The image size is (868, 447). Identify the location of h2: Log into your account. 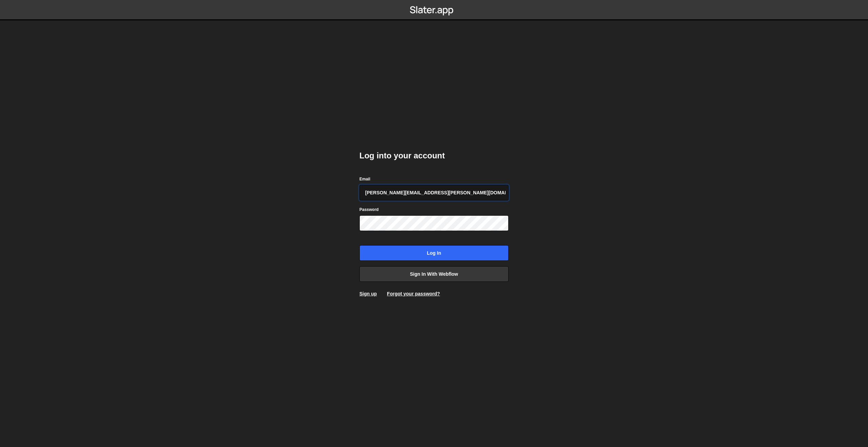
(434, 155).